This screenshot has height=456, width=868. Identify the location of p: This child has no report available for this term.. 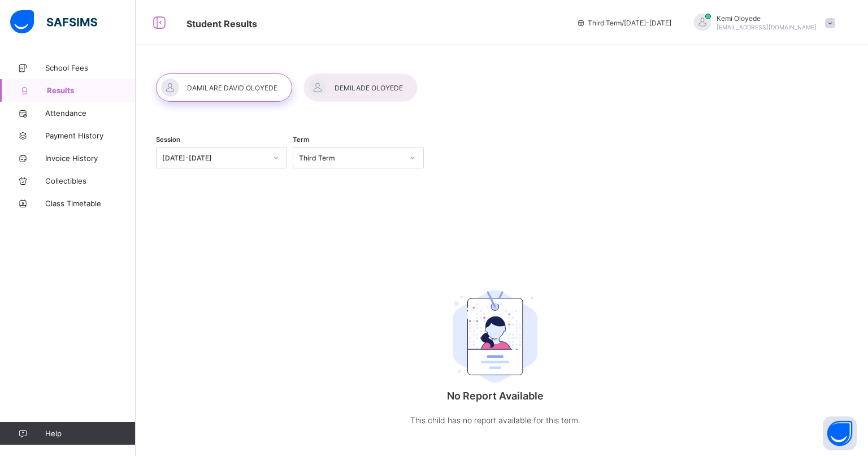
(495, 420).